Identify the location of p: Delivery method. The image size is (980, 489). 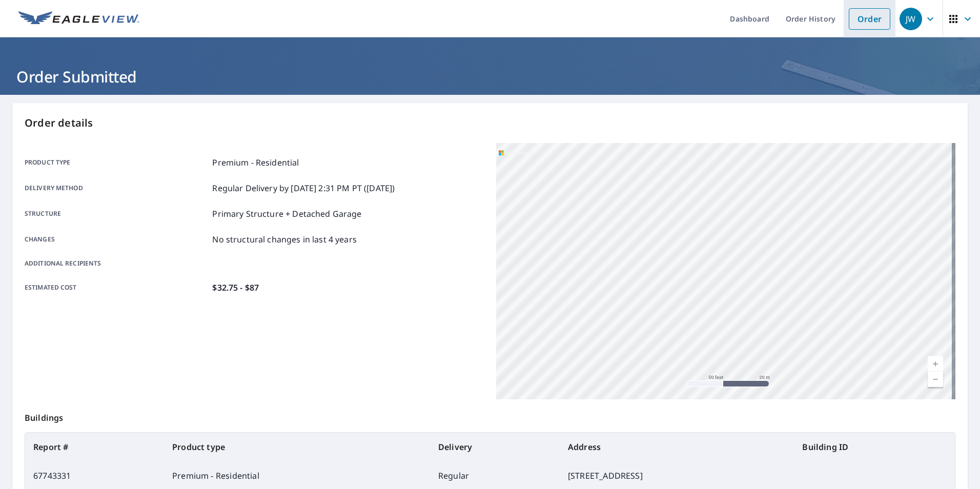
(117, 188).